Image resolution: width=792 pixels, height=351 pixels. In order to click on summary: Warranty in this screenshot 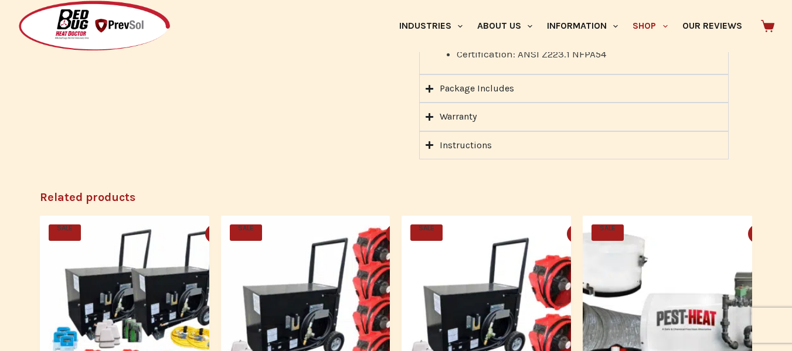, I will do `click(574, 117)`.